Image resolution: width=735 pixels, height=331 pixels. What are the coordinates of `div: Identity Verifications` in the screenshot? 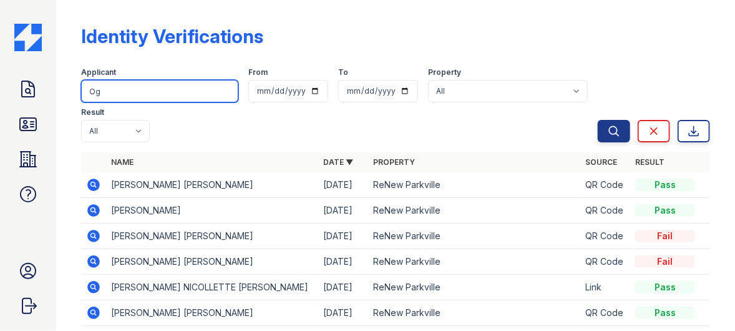 It's located at (172, 36).